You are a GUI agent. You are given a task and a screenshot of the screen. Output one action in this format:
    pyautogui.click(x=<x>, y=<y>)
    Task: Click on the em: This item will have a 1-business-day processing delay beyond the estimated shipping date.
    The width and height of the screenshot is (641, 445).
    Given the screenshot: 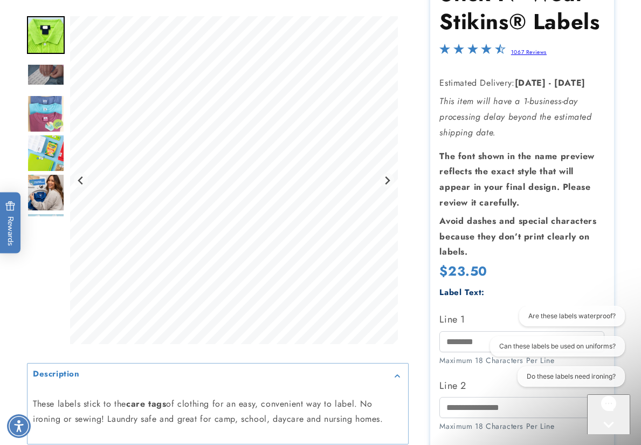 What is the action you would take?
    pyautogui.click(x=515, y=116)
    